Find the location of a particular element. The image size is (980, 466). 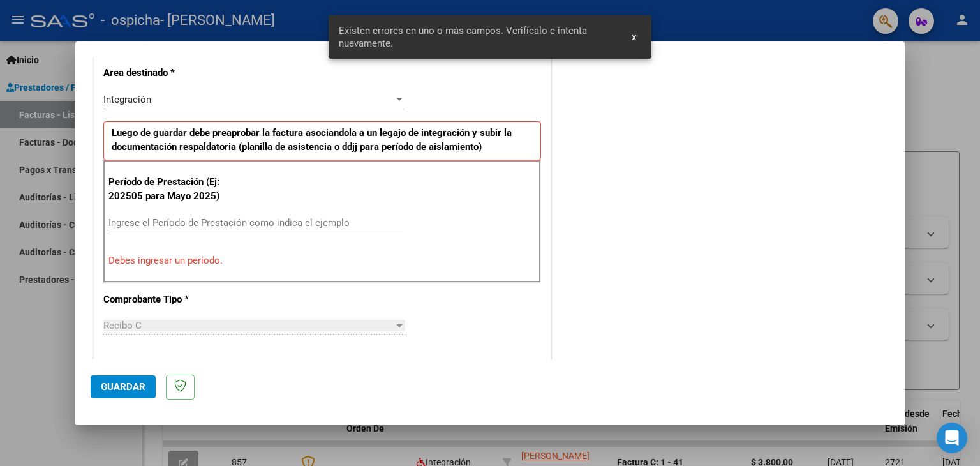

span: Guardar is located at coordinates (123, 387).